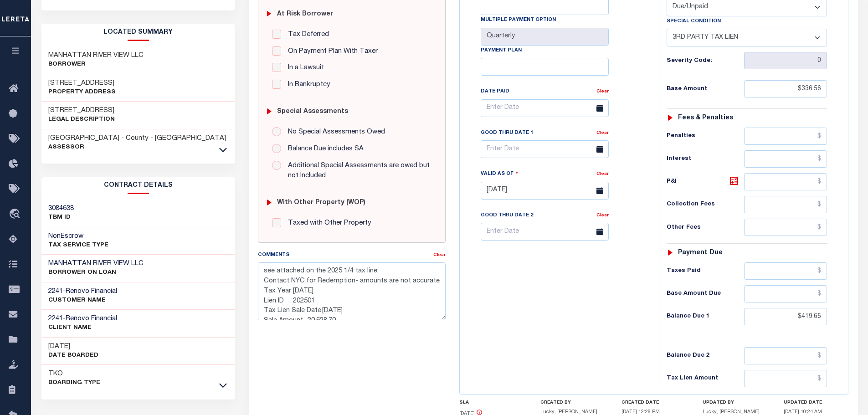  I want to click on h6: Balance Due 1, so click(705, 317).